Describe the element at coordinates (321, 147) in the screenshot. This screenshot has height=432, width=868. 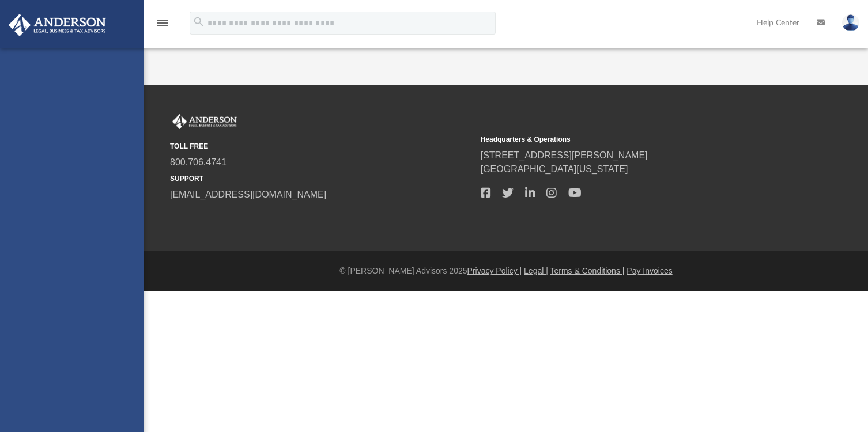
I see `small: TOLL FREE` at that location.